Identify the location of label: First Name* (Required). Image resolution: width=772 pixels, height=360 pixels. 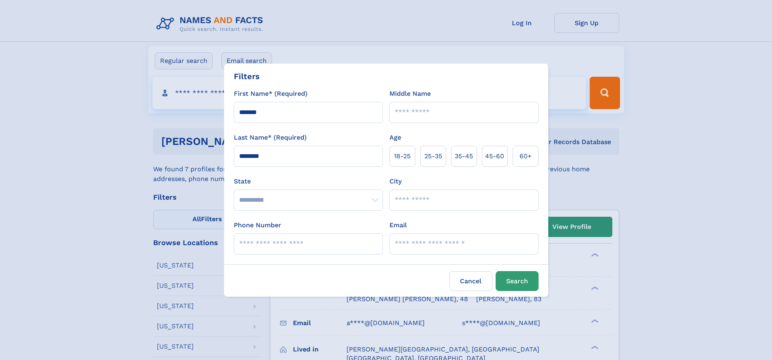
(271, 94).